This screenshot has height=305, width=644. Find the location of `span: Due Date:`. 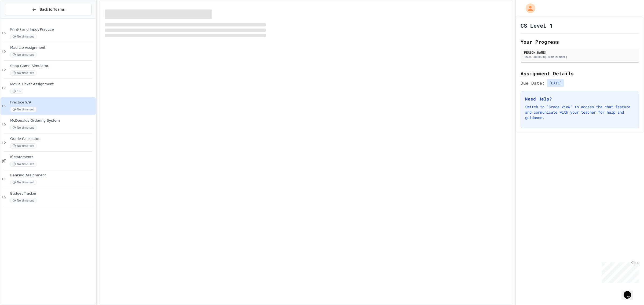

span: Due Date: is located at coordinates (533, 83).